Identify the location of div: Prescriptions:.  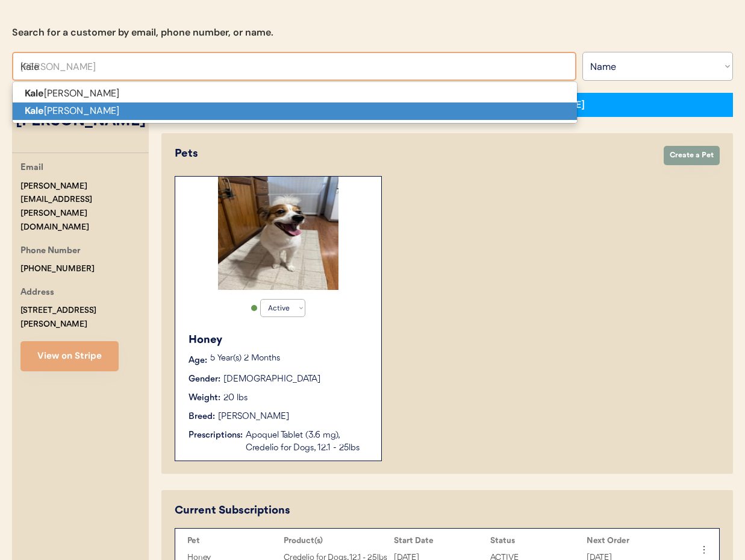
(215, 435).